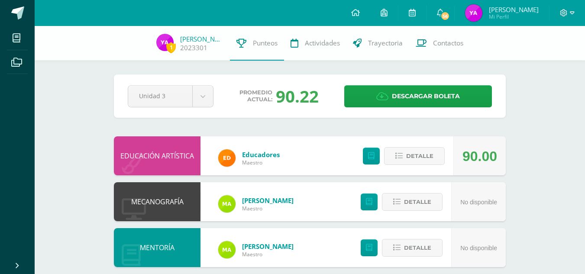 This screenshot has height=274, width=585. What do you see at coordinates (514, 16) in the screenshot?
I see `span: Mi Perfil` at bounding box center [514, 16].